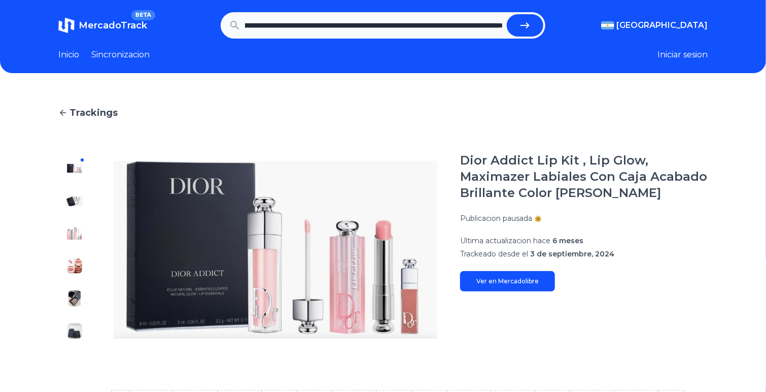 Image resolution: width=766 pixels, height=392 pixels. Describe the element at coordinates (120, 55) in the screenshot. I see `a: Sincronizacion` at that location.